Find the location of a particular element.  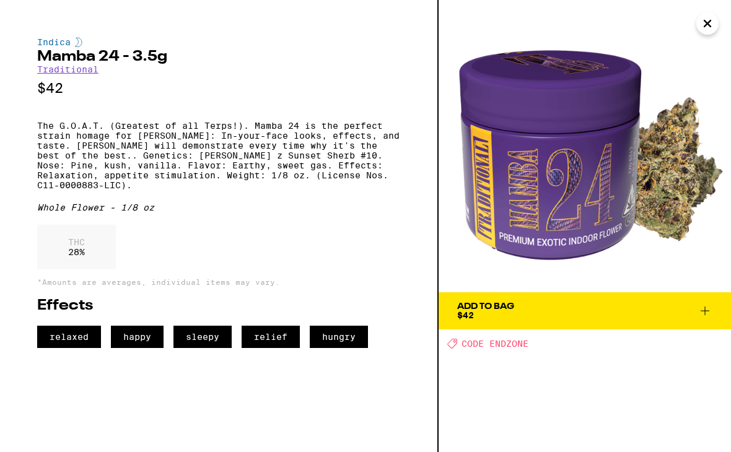

button: Add To Bag$42 is located at coordinates (585, 311).